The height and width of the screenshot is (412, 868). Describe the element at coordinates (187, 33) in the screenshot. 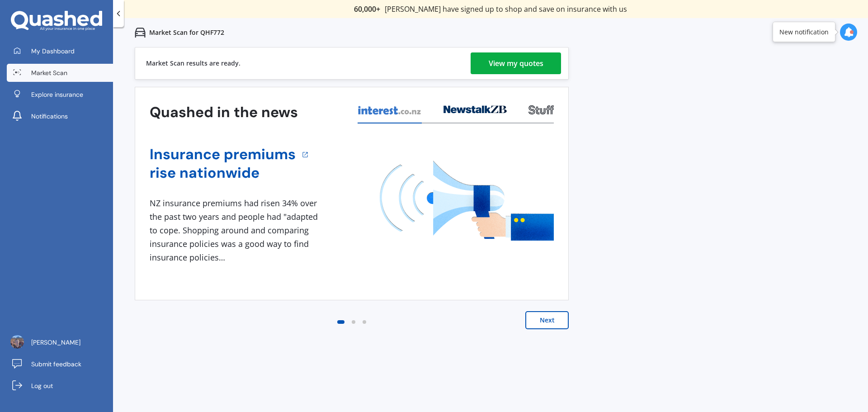

I see `p: Market Scan for QHF772` at that location.